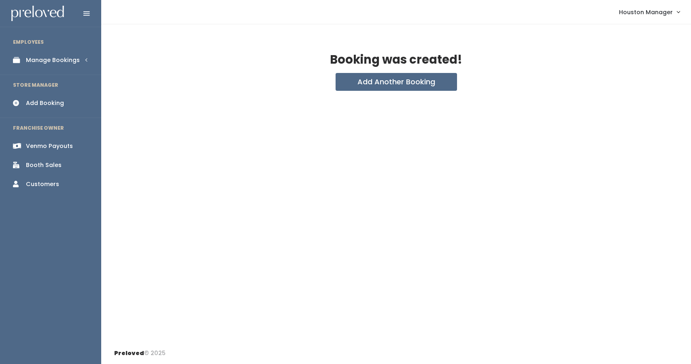 The image size is (691, 364). What do you see at coordinates (45, 103) in the screenshot?
I see `div: Add Booking` at bounding box center [45, 103].